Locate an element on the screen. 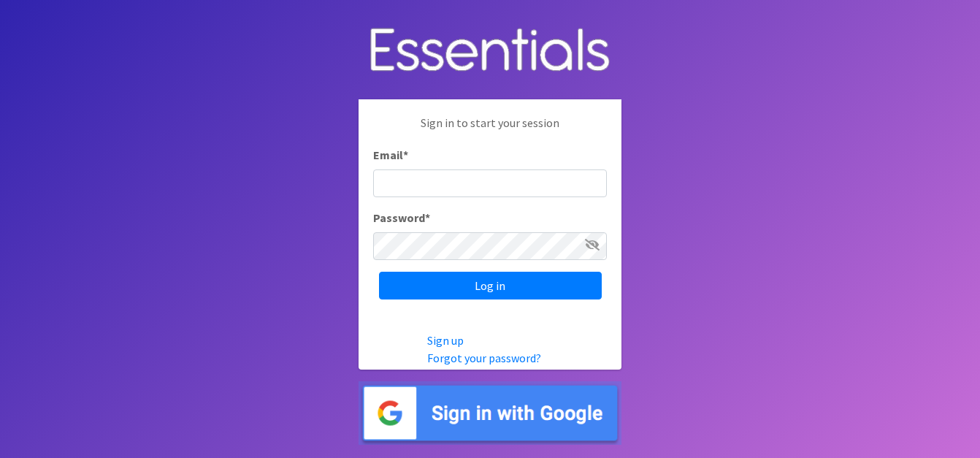 This screenshot has width=980, height=458. a: Forgot your password? is located at coordinates (484, 358).